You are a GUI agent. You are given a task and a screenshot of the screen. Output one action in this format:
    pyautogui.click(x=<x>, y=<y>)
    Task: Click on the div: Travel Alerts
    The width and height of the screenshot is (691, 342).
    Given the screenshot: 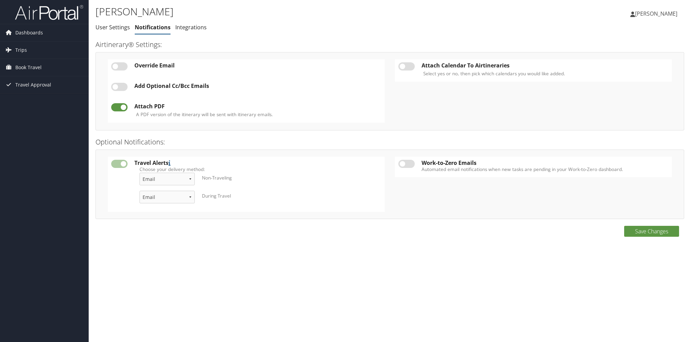 What is the action you would take?
    pyautogui.click(x=258, y=163)
    